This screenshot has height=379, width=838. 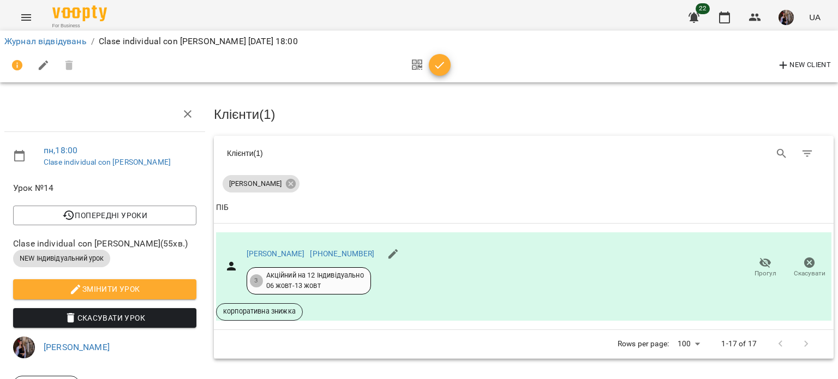 I want to click on div: Table Toolbar, so click(x=524, y=153).